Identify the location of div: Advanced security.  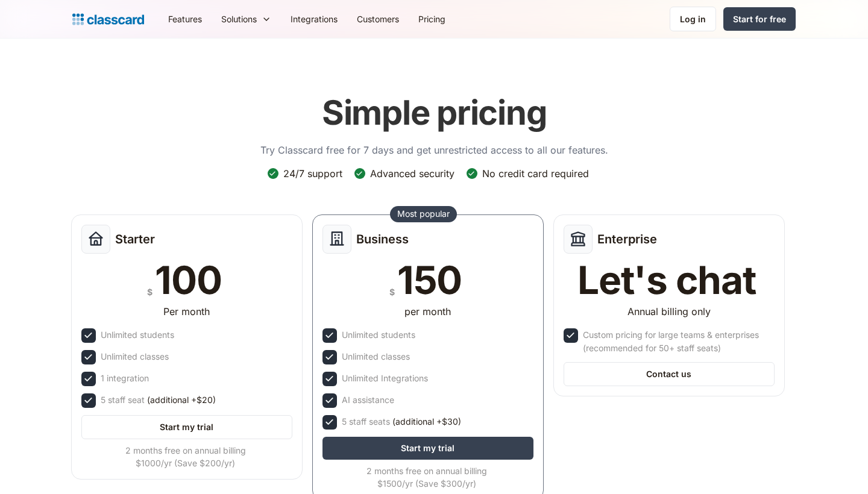
(412, 174).